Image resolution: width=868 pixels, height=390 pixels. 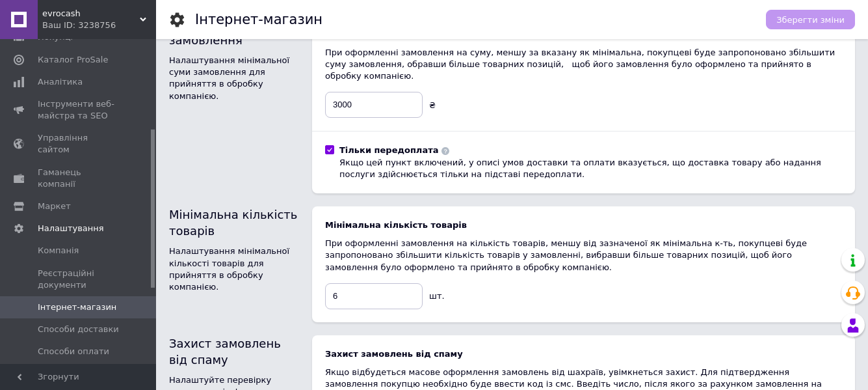 What do you see at coordinates (71, 229) in the screenshot?
I see `span: Налаштування` at bounding box center [71, 229].